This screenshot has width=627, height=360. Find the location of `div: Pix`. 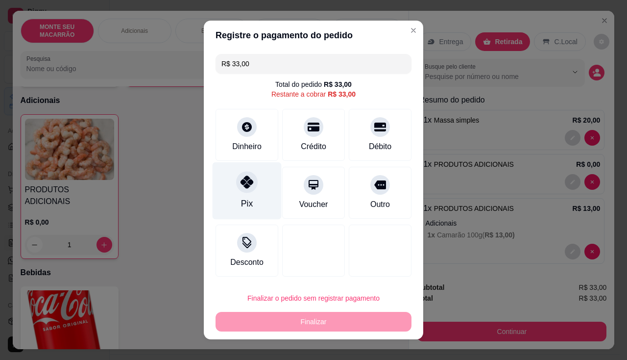

div: Pix is located at coordinates (247, 203).